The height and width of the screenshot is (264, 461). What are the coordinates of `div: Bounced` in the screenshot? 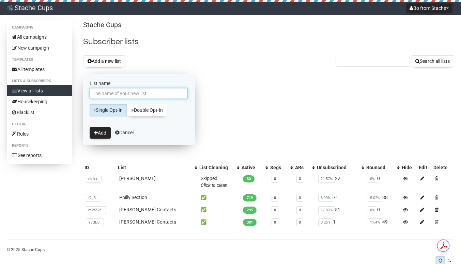 It's located at (380, 168).